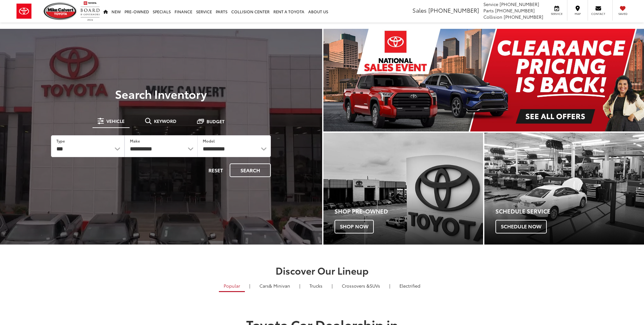 The height and width of the screenshot is (325, 644). I want to click on h2: Discover Our Lineup, so click(322, 270).